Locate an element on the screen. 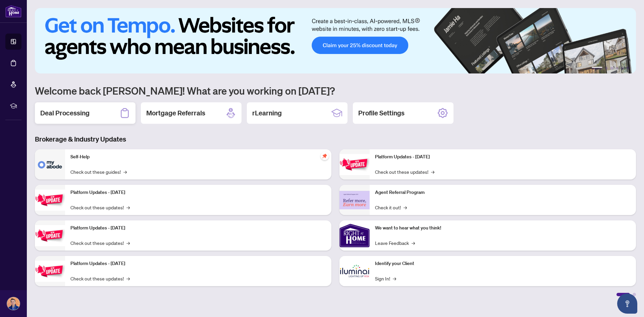 This screenshot has height=317, width=644. p: We want to hear what you think! is located at coordinates (502, 228).